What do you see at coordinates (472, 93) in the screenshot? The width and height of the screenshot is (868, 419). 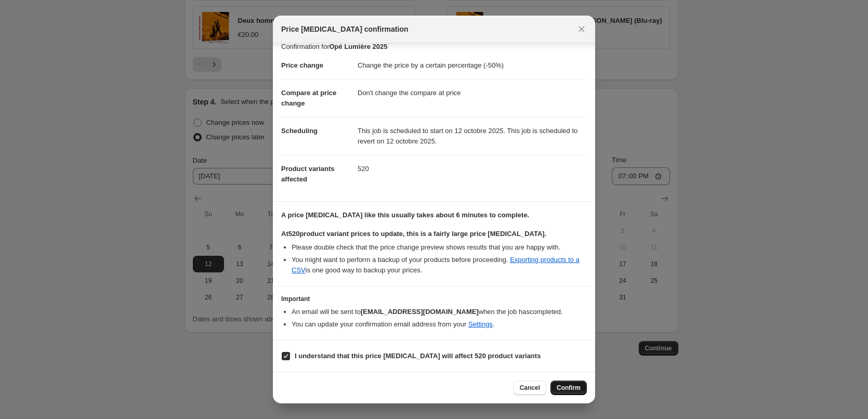 I see `dd: Don't change the compare at price` at bounding box center [472, 93].